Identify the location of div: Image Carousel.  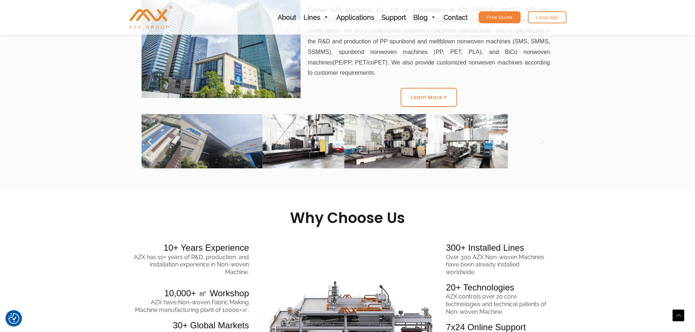
(346, 141).